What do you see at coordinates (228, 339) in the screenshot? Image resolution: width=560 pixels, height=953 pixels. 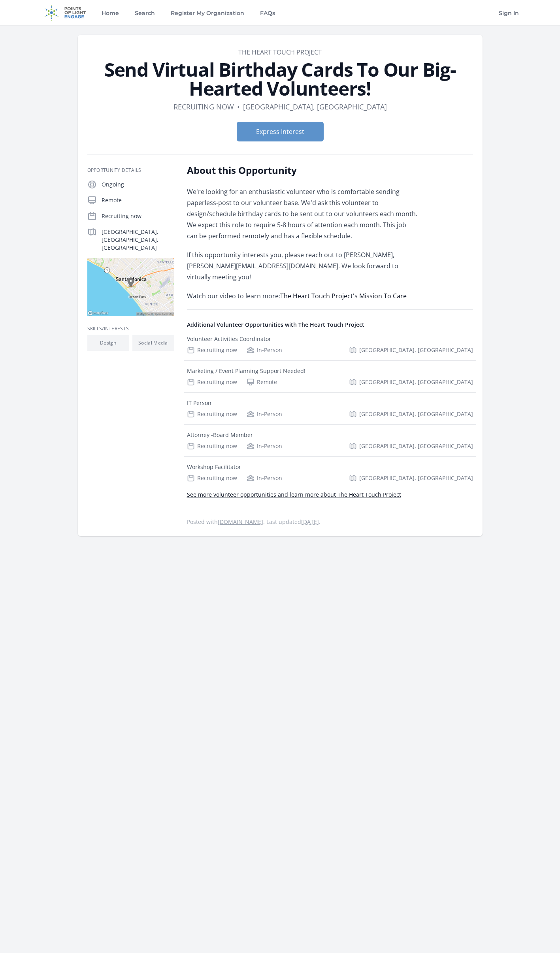 I see `div: Volunteer Activities Coordinator` at bounding box center [228, 339].